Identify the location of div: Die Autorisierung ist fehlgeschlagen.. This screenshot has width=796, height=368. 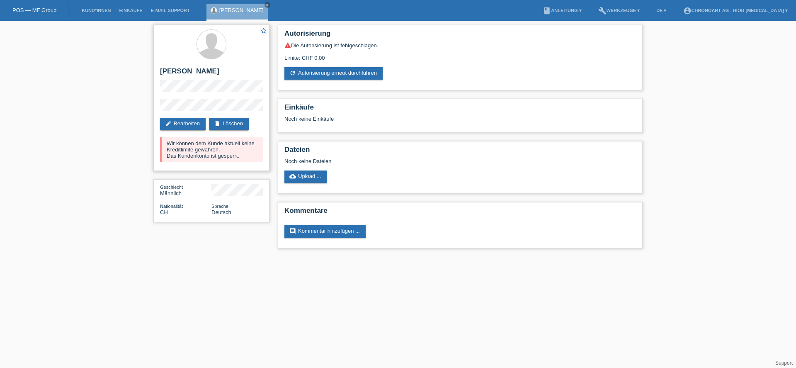
(460, 45).